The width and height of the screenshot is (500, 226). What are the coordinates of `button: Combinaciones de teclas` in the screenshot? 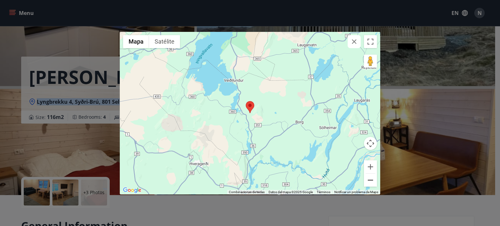 It's located at (247, 192).